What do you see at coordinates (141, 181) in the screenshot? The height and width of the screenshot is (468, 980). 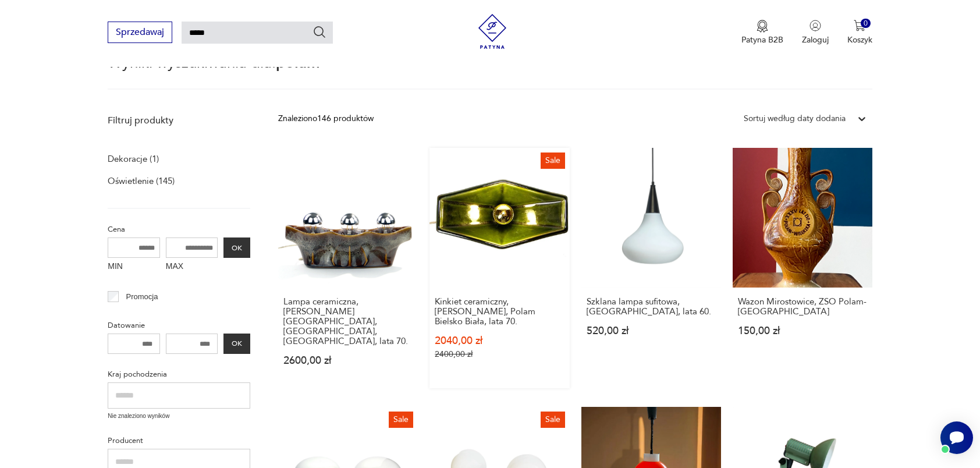 I see `a: Oświetlenie (145)` at bounding box center [141, 181].